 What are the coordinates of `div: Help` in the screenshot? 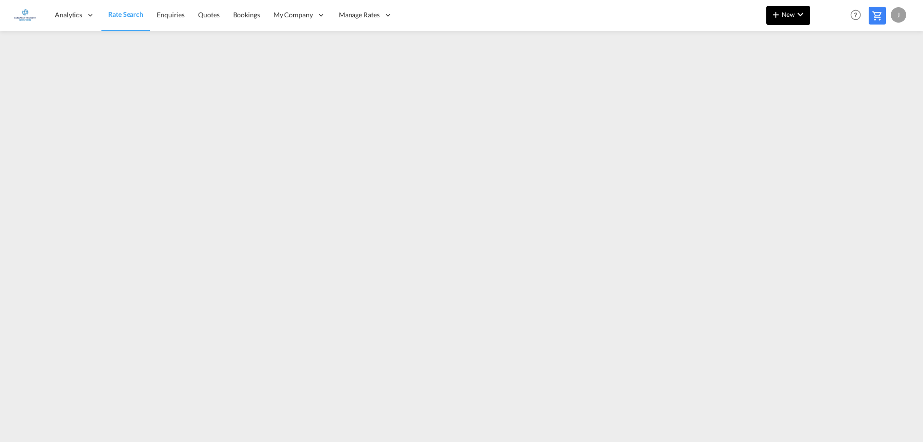 It's located at (858, 15).